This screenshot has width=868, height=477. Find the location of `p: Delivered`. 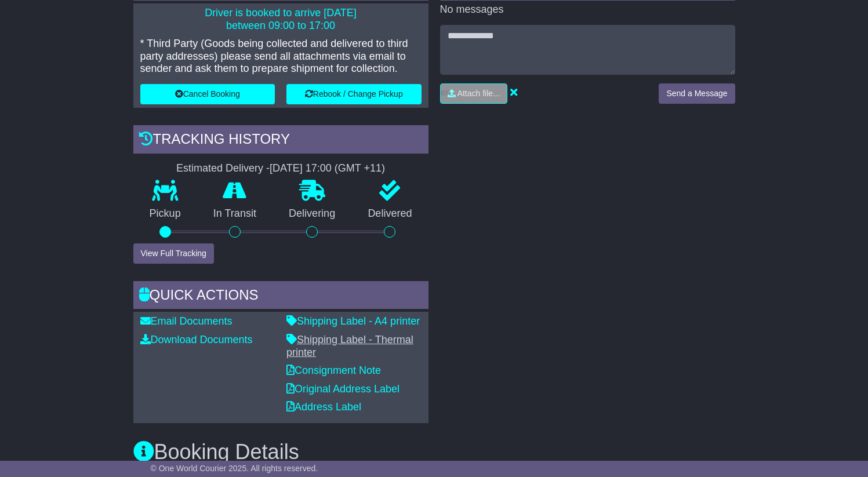

p: Delivered is located at coordinates (390, 214).